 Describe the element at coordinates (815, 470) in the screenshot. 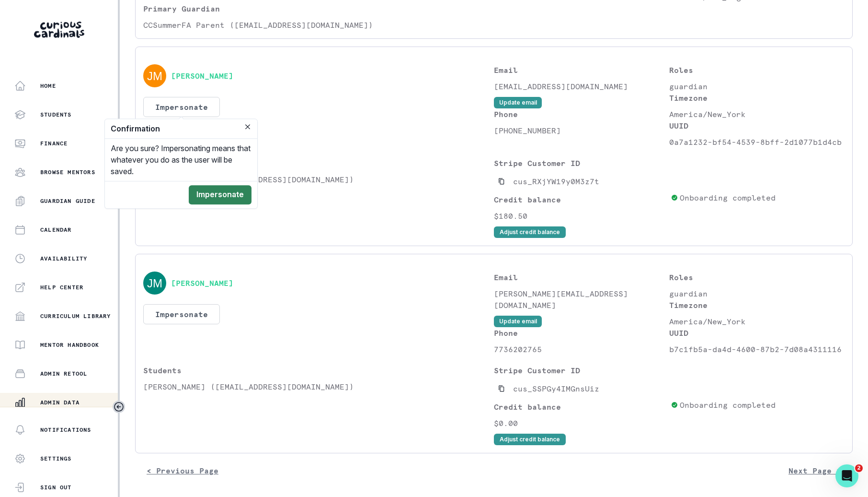

I see `button: Next Page >` at that location.